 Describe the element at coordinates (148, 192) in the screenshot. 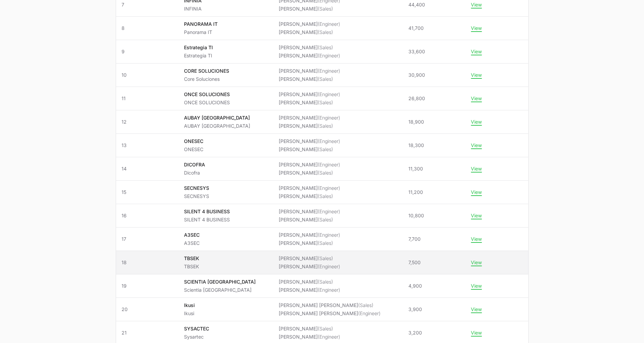

I see `span: 15` at that location.